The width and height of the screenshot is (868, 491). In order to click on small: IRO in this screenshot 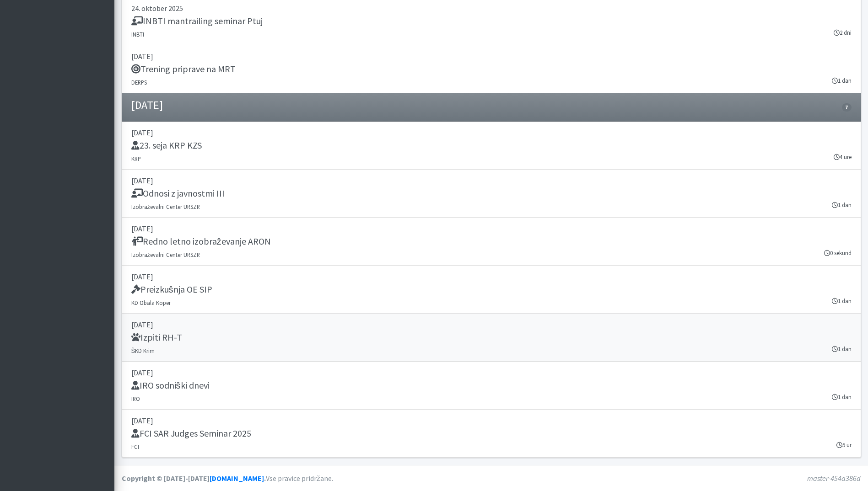, I will do `click(135, 399)`.